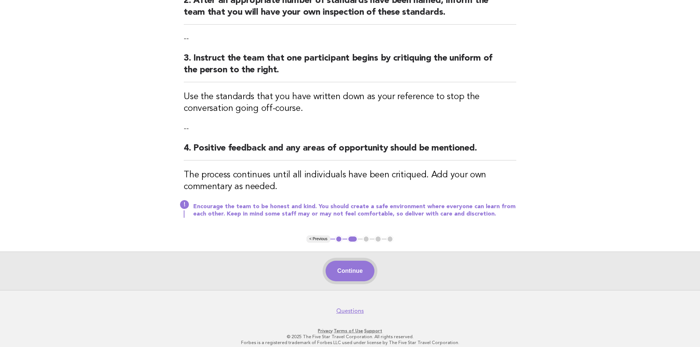 The width and height of the screenshot is (700, 347). What do you see at coordinates (350, 67) in the screenshot?
I see `h2: 3. Instruct the team that one participant begins by critiquing the uniform of the person to the r...` at bounding box center [350, 67].